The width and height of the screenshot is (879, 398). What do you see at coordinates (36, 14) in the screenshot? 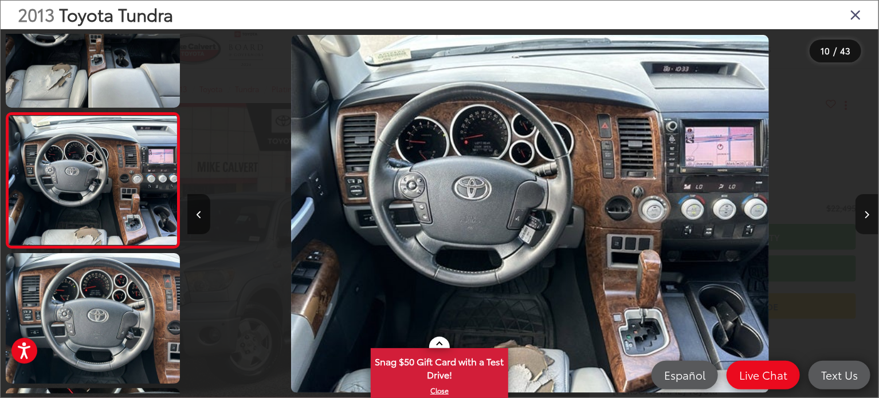
I see `span: 2013` at bounding box center [36, 14].